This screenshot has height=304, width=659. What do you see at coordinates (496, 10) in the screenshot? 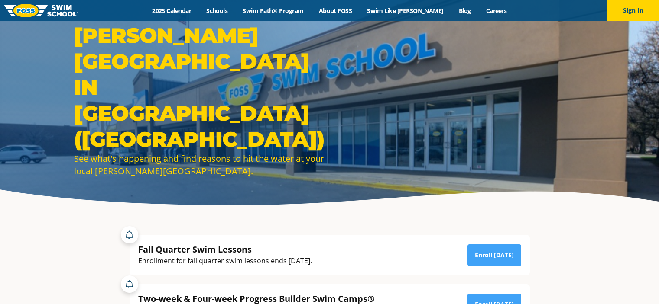
I see `a: Careers` at bounding box center [496, 10].